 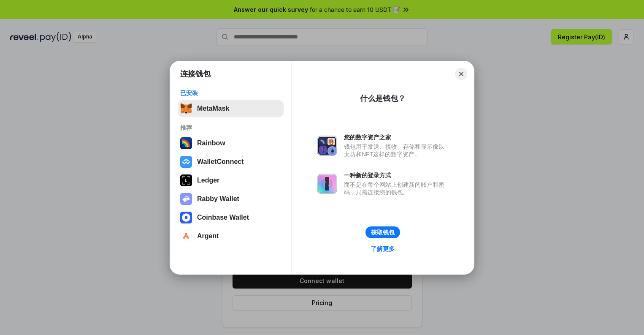 What do you see at coordinates (231, 162) in the screenshot?
I see `button: WalletConnect` at bounding box center [231, 162].